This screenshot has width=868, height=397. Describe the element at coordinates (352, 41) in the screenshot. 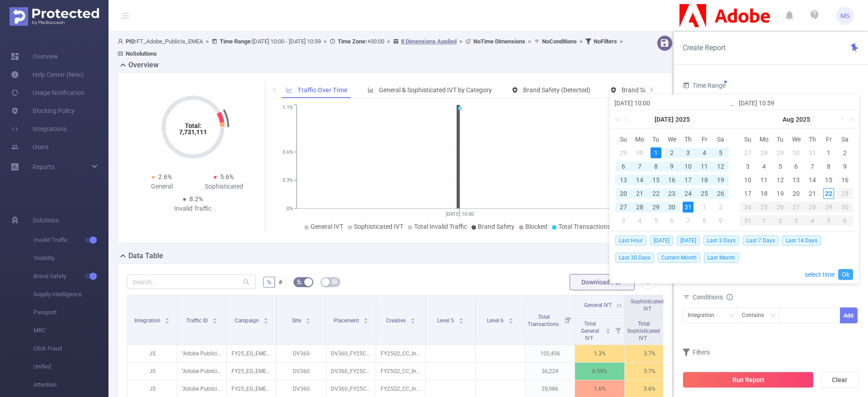

I see `b: Time Zone:` at that location.